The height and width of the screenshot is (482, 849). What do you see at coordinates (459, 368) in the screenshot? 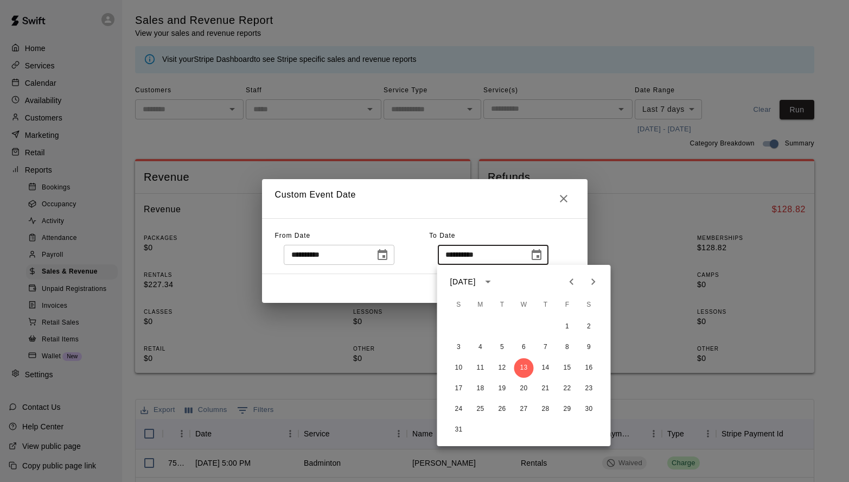
I see `button: 10` at bounding box center [459, 368].